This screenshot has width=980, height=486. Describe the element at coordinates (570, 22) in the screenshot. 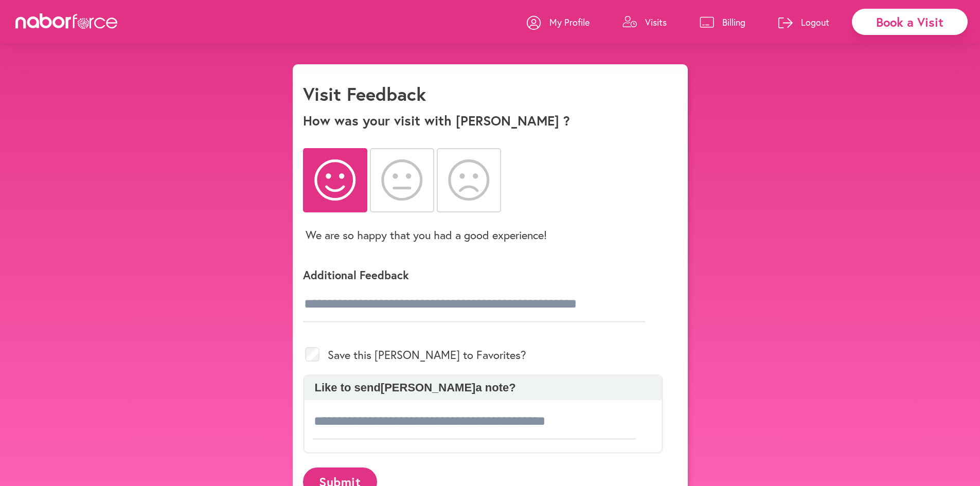

I see `p: My Profile` at that location.